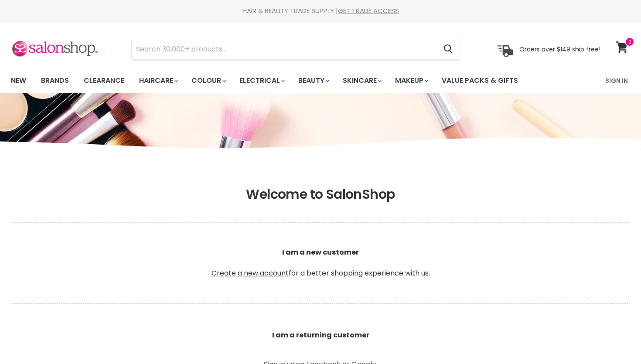 The height and width of the screenshot is (364, 641). Describe the element at coordinates (616, 81) in the screenshot. I see `a: Sign In` at that location.